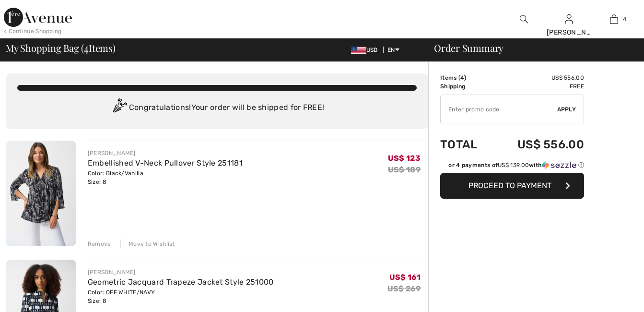 The width and height of the screenshot is (644, 312). I want to click on input: Promo code, so click(499, 110).